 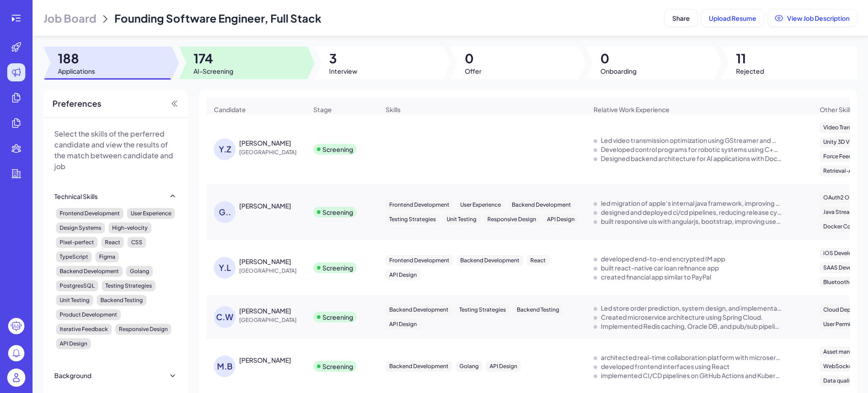 What do you see at coordinates (733, 18) in the screenshot?
I see `span: Upload Resume` at bounding box center [733, 18].